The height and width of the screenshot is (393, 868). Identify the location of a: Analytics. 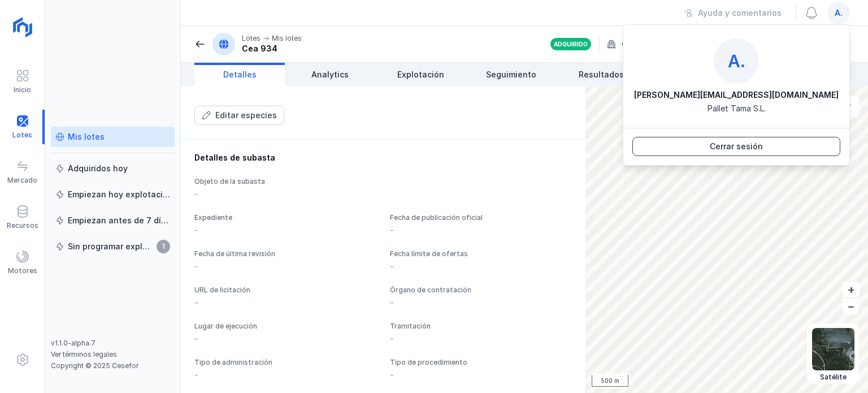
(330, 75).